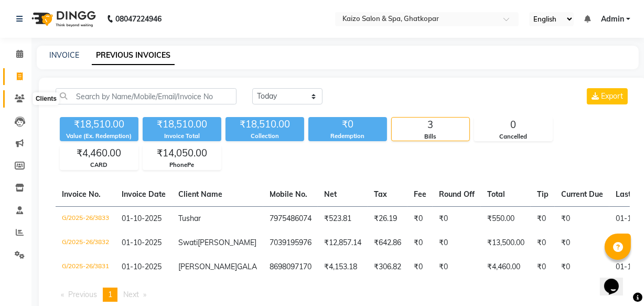 This screenshot has width=644, height=306. I want to click on span: Invoice Date, so click(144, 194).